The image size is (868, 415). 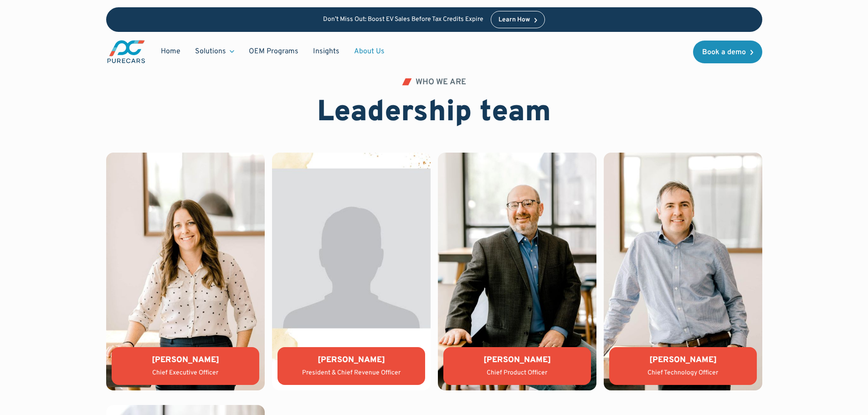 I want to click on a: Book a demo, so click(x=728, y=52).